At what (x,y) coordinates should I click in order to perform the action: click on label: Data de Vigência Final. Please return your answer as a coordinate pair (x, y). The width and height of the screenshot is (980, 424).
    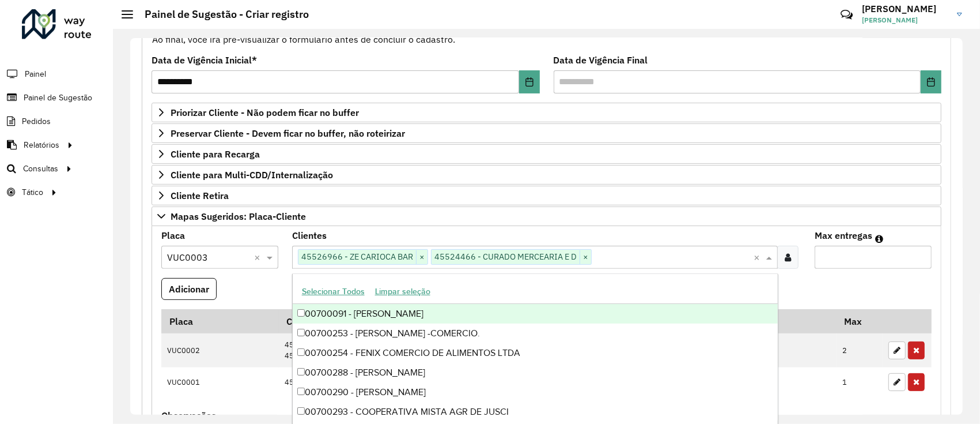
    Looking at the image, I should click on (601, 60).